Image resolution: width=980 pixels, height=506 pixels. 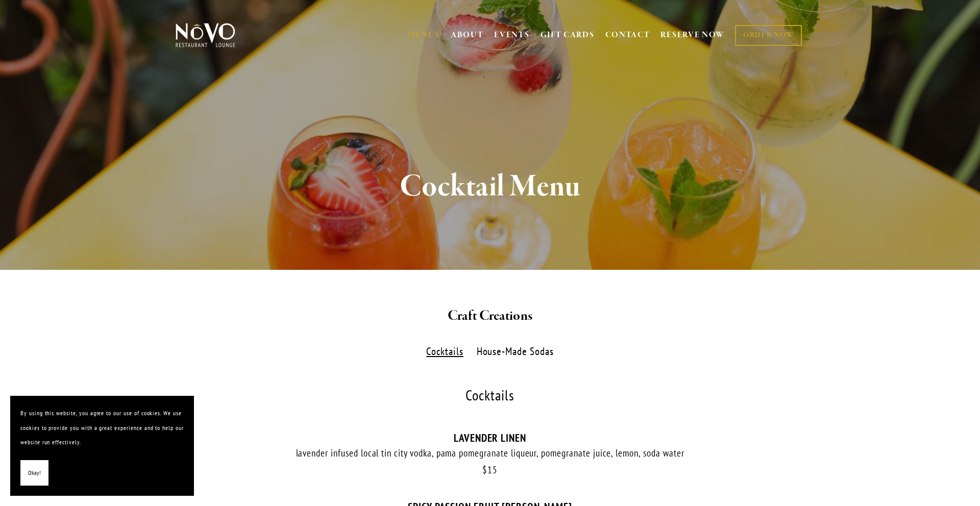 What do you see at coordinates (102, 446) in the screenshot?
I see `section: Cookie banner` at bounding box center [102, 446].